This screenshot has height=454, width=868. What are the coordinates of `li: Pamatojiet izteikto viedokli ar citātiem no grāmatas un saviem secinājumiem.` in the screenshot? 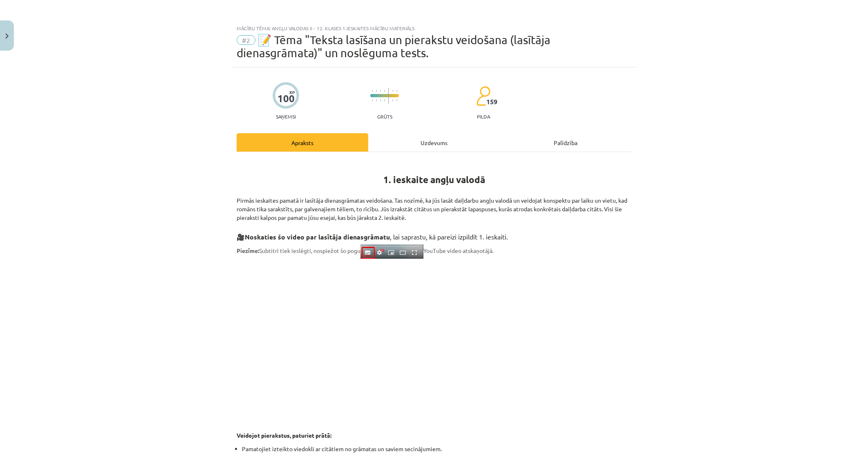 It's located at (436, 449).